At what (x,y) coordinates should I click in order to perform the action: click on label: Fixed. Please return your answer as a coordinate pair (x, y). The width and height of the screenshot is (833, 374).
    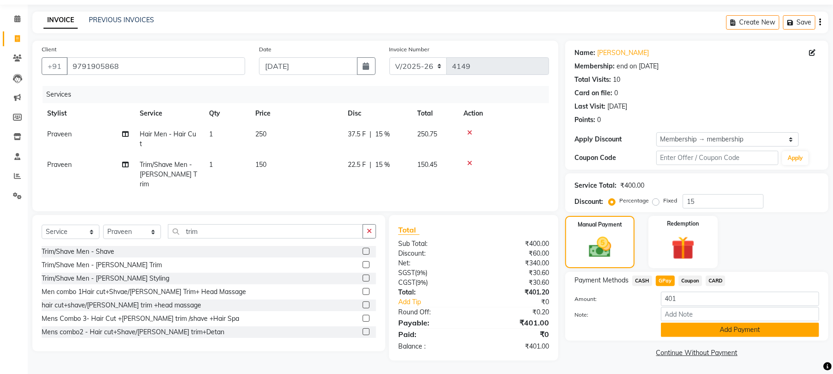
    Looking at the image, I should click on (671, 201).